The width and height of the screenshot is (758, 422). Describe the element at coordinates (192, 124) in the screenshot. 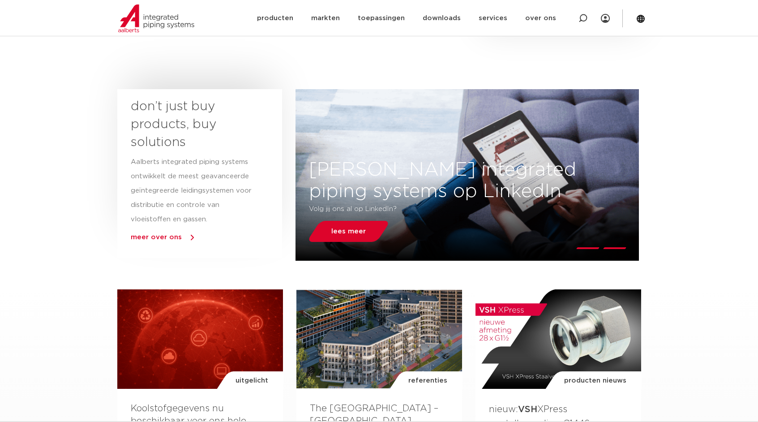

I see `h3: don’t just buy products, buy solutions` at that location.